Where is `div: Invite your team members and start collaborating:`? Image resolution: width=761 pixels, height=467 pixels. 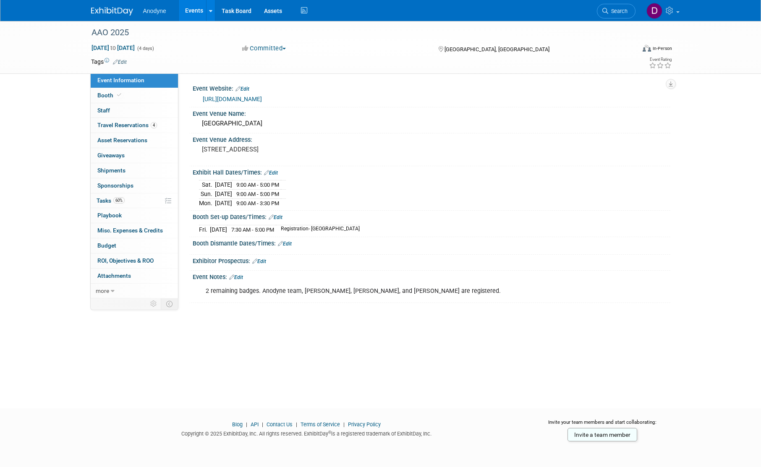 div: Invite your team members and start collaborating: is located at coordinates (602, 425).